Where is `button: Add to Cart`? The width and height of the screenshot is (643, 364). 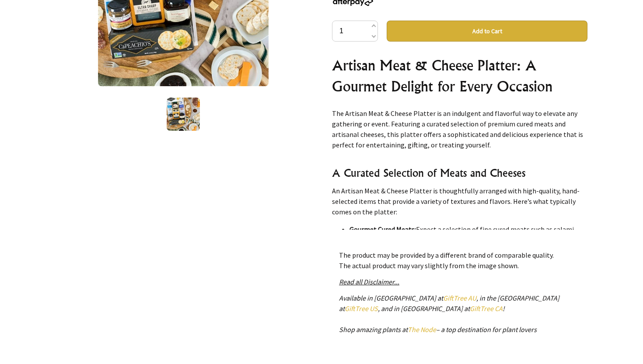 button: Add to Cart is located at coordinates (487, 31).